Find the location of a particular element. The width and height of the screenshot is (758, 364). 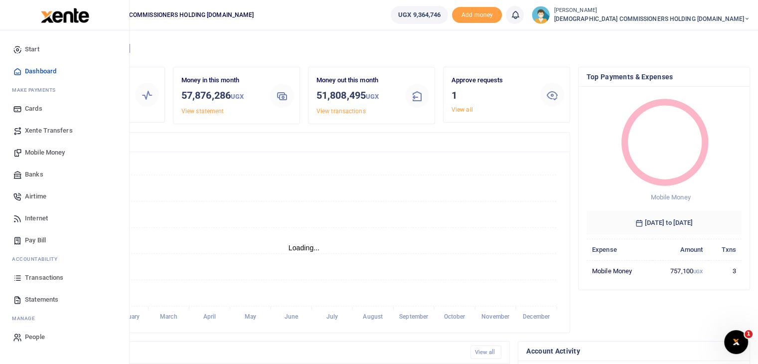

span: countability is located at coordinates (38, 259).